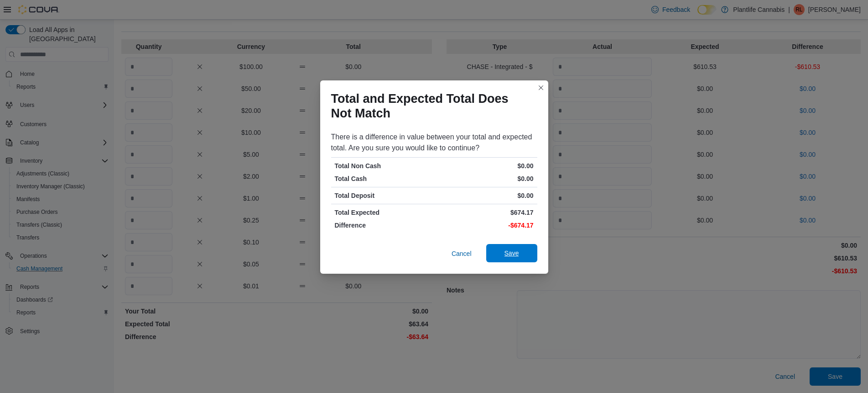 The width and height of the screenshot is (868, 393). Describe the element at coordinates (430, 106) in the screenshot. I see `h1: Total and Expected Total Does Not Match` at that location.